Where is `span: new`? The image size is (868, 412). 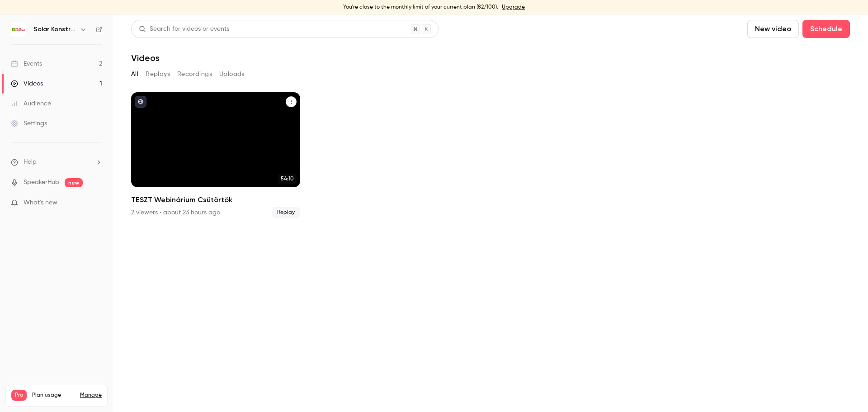
span: new is located at coordinates (74, 182).